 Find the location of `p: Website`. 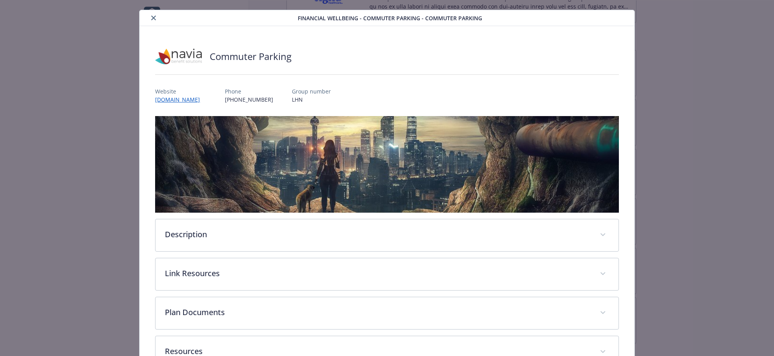

p: Website is located at coordinates (181, 91).